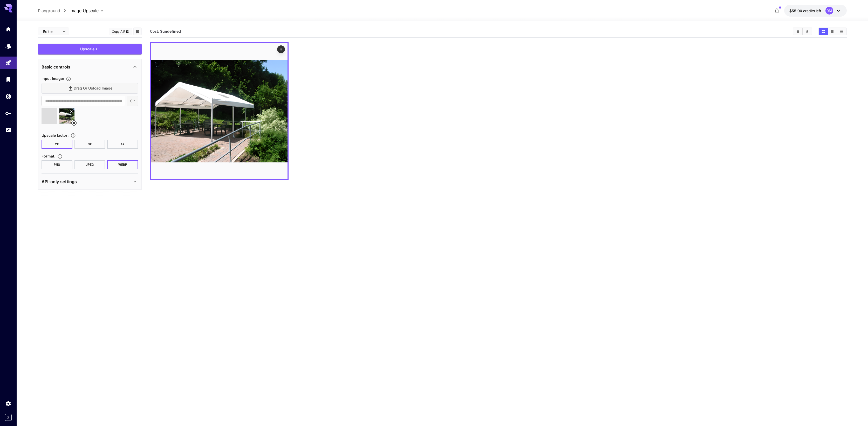 The image size is (868, 426). What do you see at coordinates (807, 31) in the screenshot?
I see `button: Download All` at bounding box center [807, 31].